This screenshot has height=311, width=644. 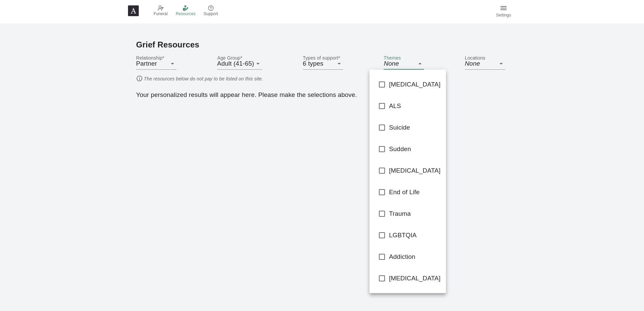 I want to click on span: End of Life, so click(x=415, y=192).